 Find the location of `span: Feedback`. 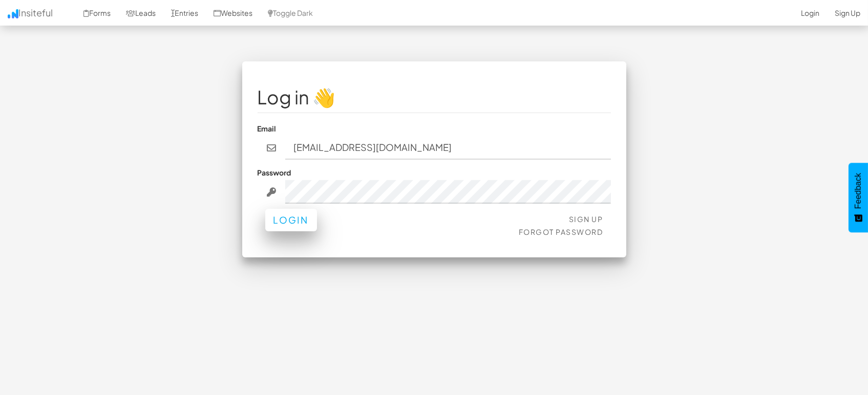

span: Feedback is located at coordinates (858, 191).